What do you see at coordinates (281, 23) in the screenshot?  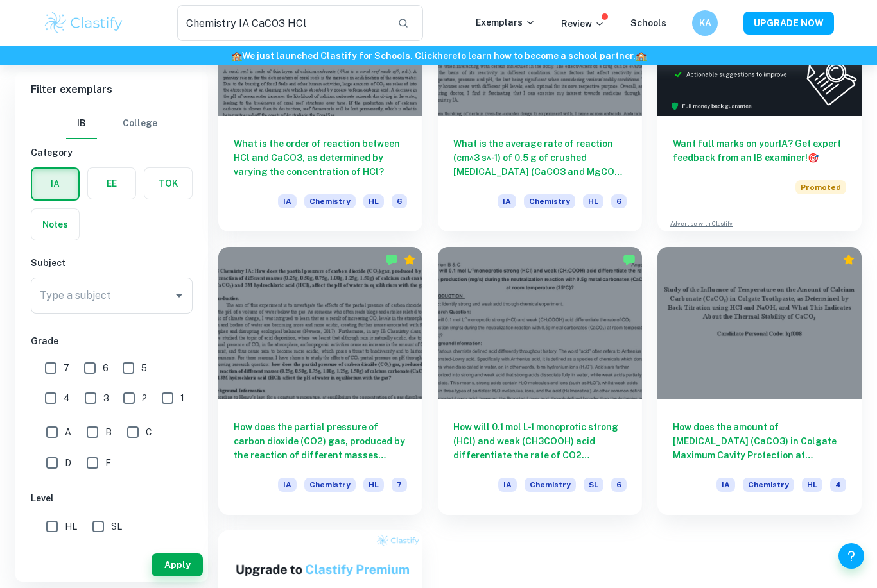 I see `input: Search for any exemplars...` at bounding box center [281, 23].